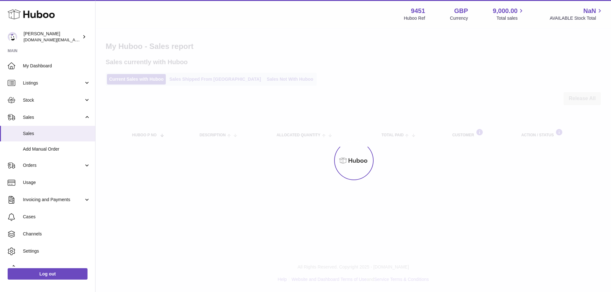  What do you see at coordinates (53, 200) in the screenshot?
I see `span: Invoicing and Payments` at bounding box center [53, 200].